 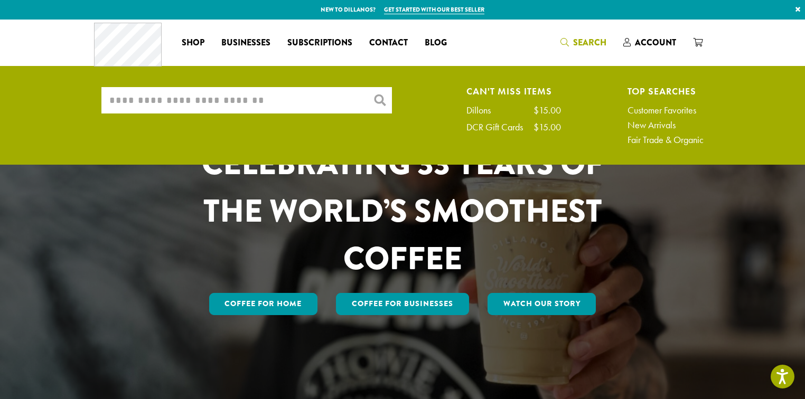 What do you see at coordinates (513, 91) in the screenshot?
I see `h4: Can't Miss Items` at bounding box center [513, 91].